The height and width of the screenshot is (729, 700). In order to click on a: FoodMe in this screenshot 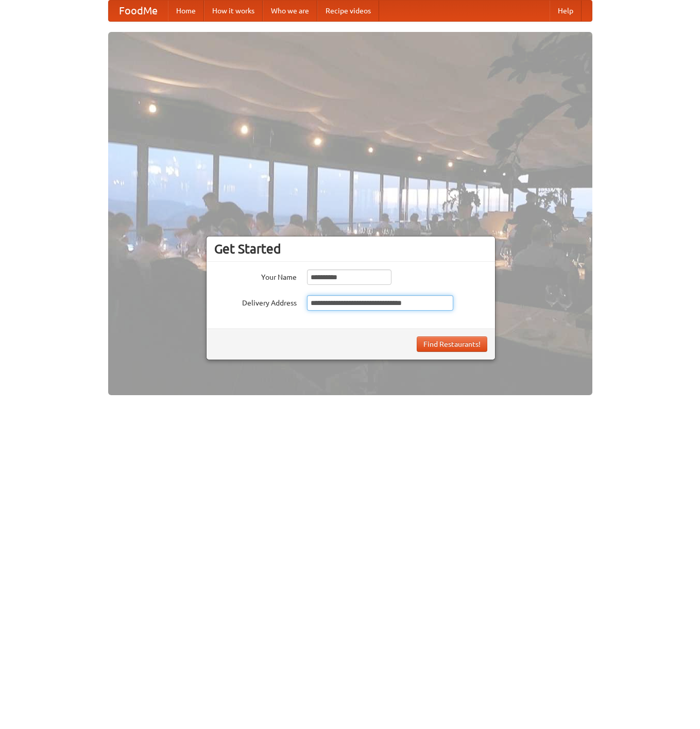, I will do `click(138, 11)`.